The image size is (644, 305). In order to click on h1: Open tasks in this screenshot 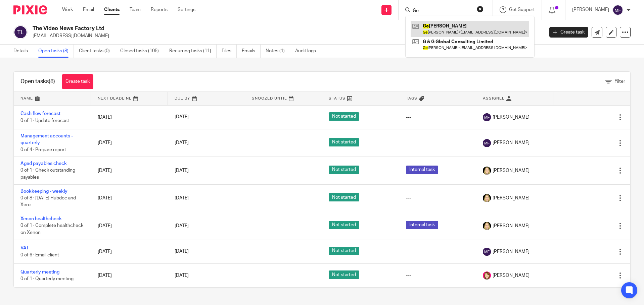, I will do `click(38, 81)`.